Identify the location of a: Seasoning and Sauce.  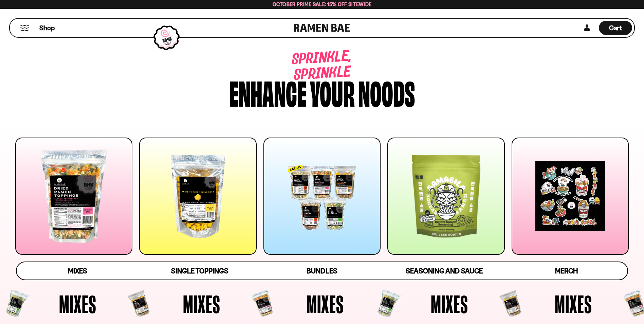
(444, 271).